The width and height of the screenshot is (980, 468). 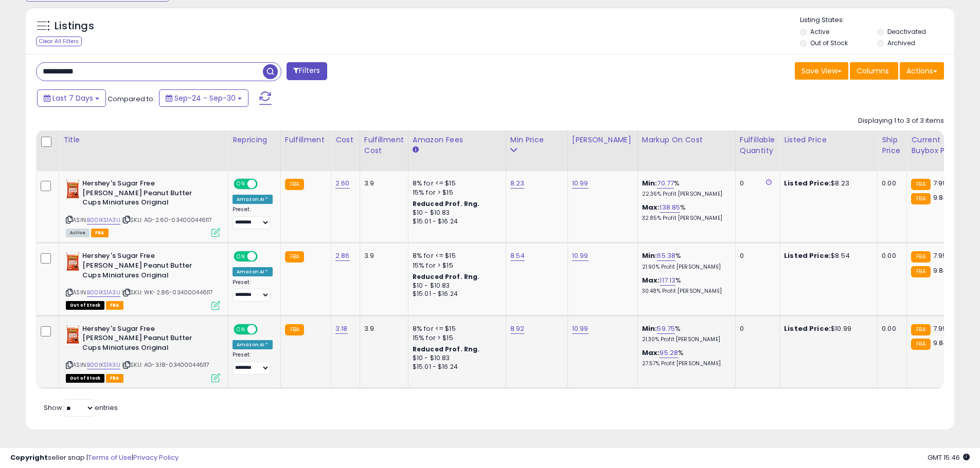 What do you see at coordinates (665, 329) in the screenshot?
I see `a: 59.75` at bounding box center [665, 329].